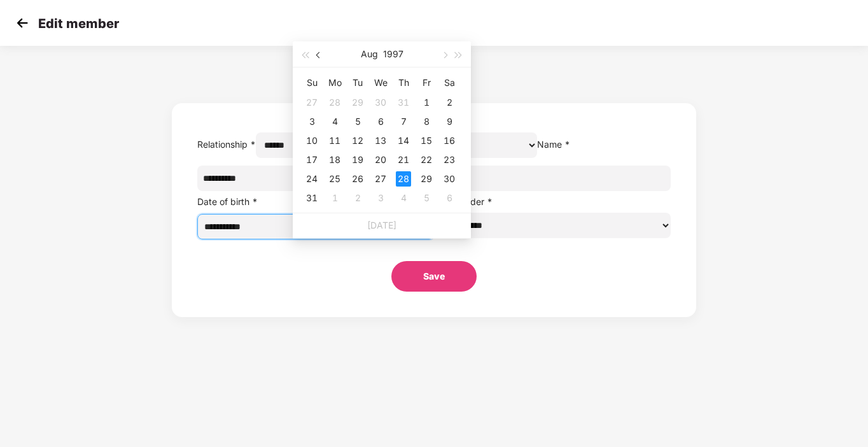  Describe the element at coordinates (312, 141) in the screenshot. I see `div: 10` at that location.